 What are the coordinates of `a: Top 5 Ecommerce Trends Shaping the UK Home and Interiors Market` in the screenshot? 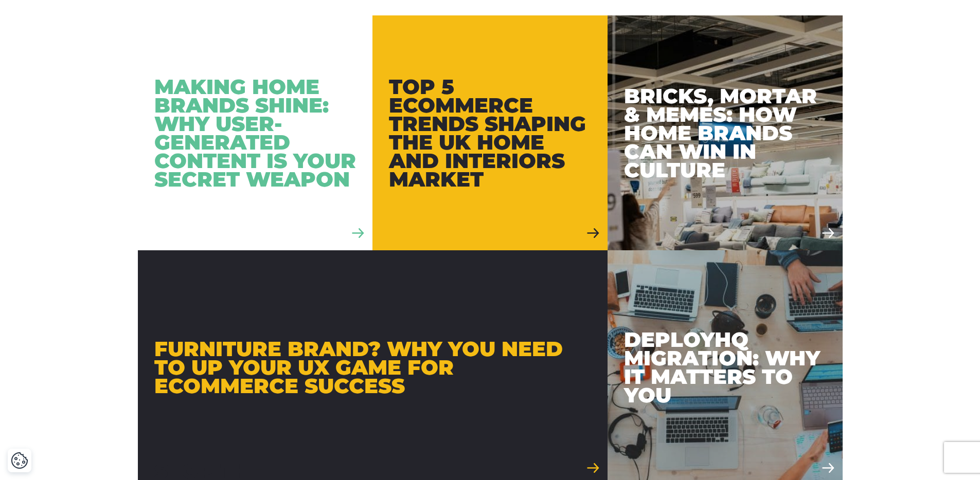 It's located at (490, 132).